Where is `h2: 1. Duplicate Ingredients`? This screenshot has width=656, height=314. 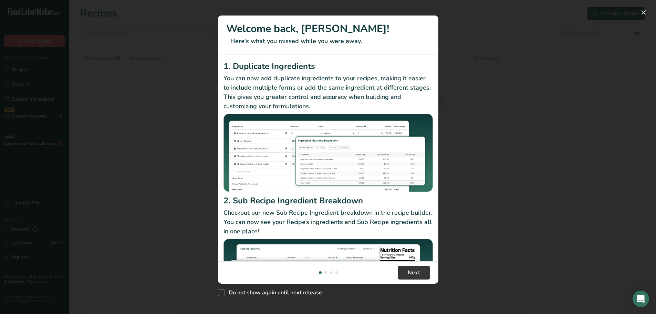 h2: 1. Duplicate Ingredients is located at coordinates (328, 66).